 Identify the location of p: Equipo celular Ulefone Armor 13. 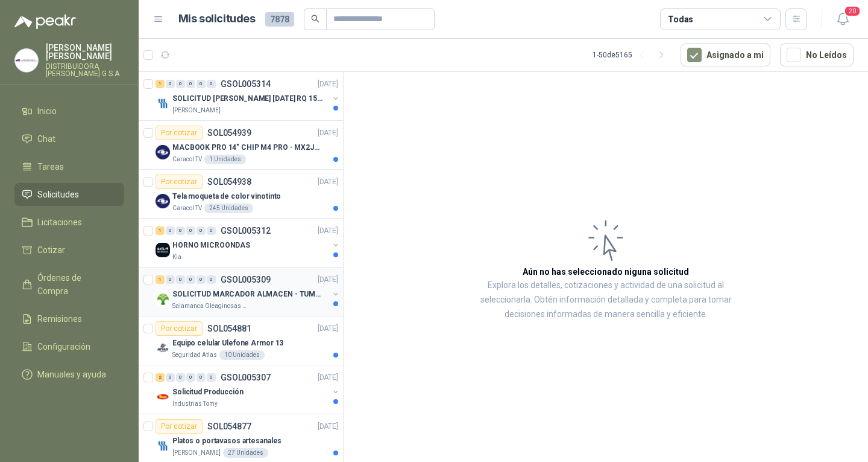
(228, 343).